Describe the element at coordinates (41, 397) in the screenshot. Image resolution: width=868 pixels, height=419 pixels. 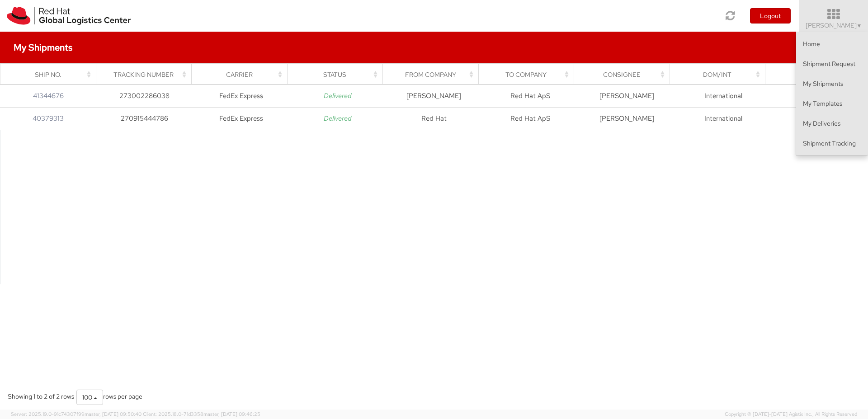
I see `span: Showing 1 to 2 of 2 rows` at that location.